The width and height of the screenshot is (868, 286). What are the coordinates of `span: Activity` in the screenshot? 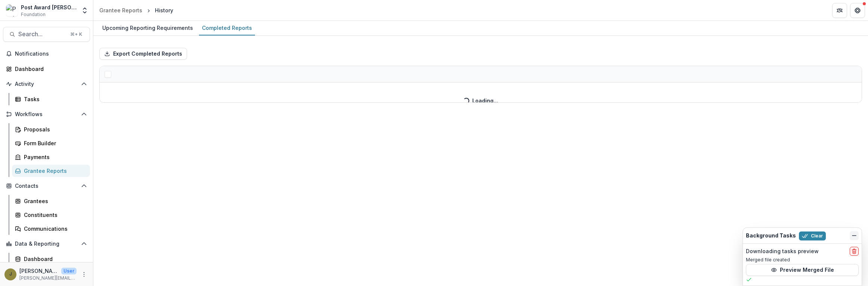 It's located at (46, 84).